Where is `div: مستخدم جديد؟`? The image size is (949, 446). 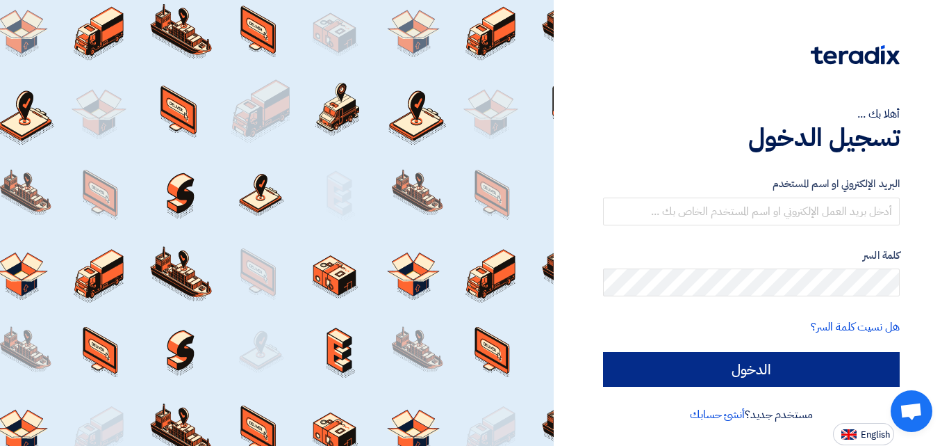
div: مستخدم جديد؟ is located at coordinates (751, 414).